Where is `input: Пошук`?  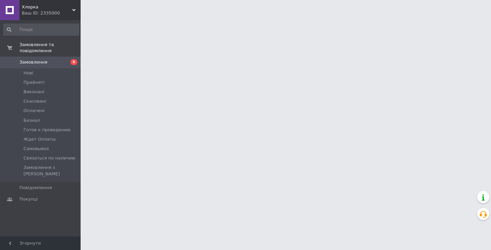 input: Пошук is located at coordinates (41, 30).